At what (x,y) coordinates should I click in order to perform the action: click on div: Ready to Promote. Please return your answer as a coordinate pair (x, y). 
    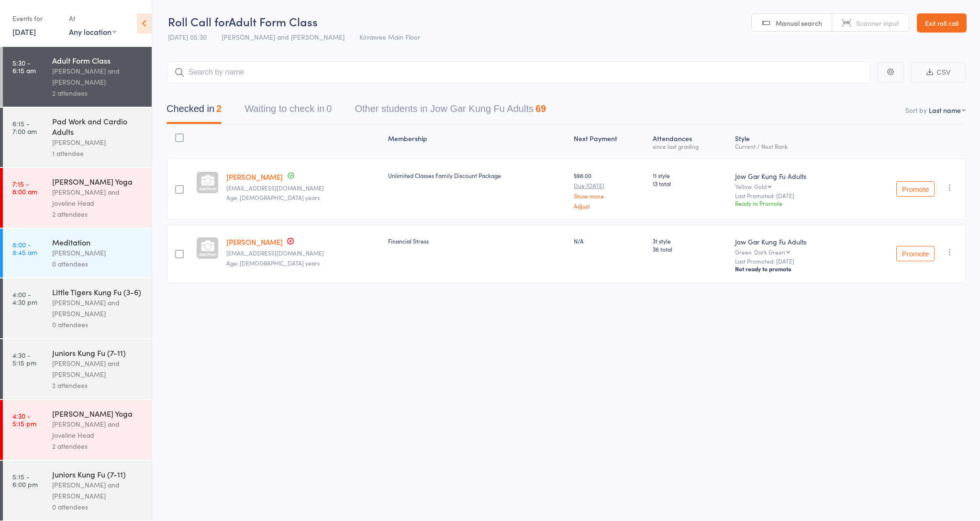
    Looking at the image, I should click on (792, 203).